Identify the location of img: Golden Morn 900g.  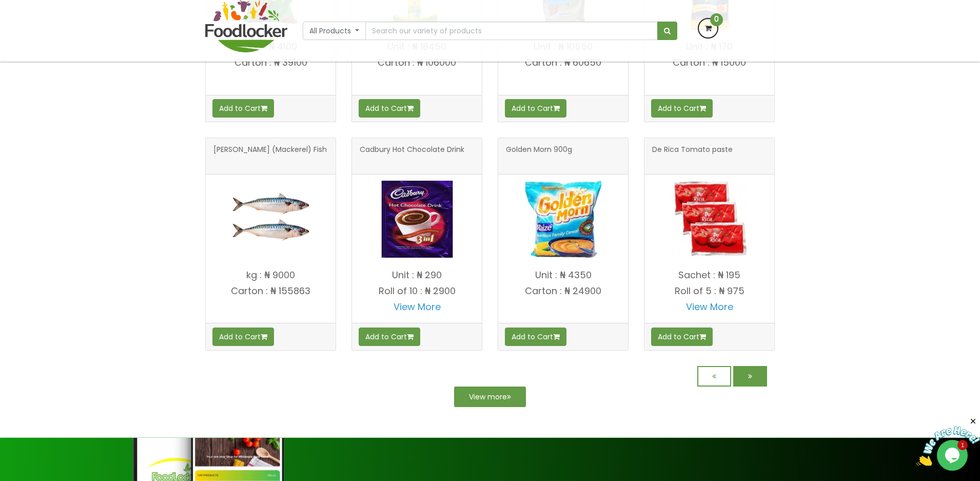
(564, 219).